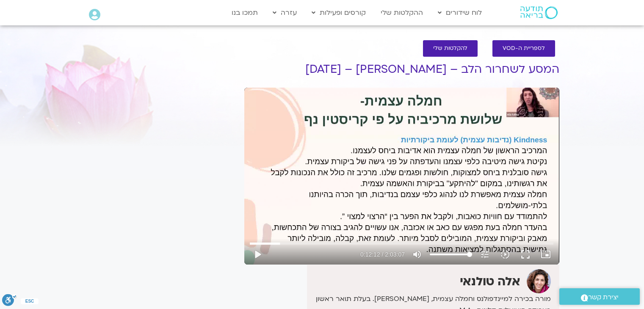 The width and height of the screenshot is (644, 309). Describe the element at coordinates (245, 13) in the screenshot. I see `a: תמכו בנו` at that location.